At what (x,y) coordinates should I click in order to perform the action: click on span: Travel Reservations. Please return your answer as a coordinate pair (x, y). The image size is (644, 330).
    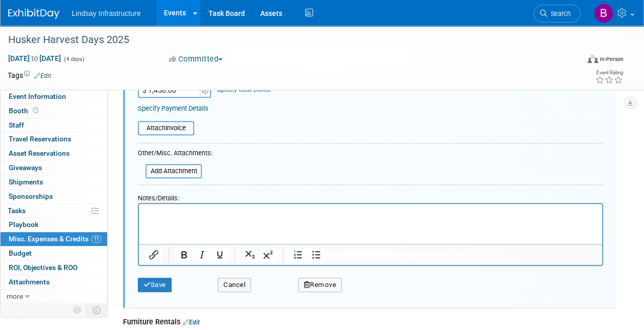
    Looking at the image, I should click on (40, 139).